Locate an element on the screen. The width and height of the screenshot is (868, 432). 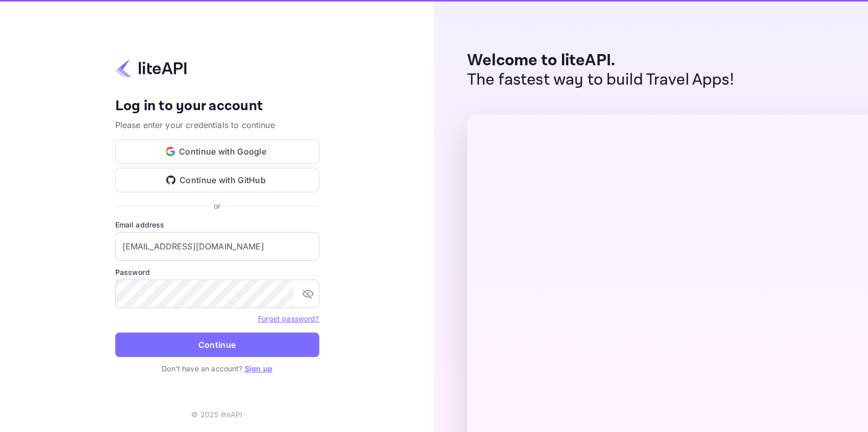
p: or is located at coordinates (217, 206).